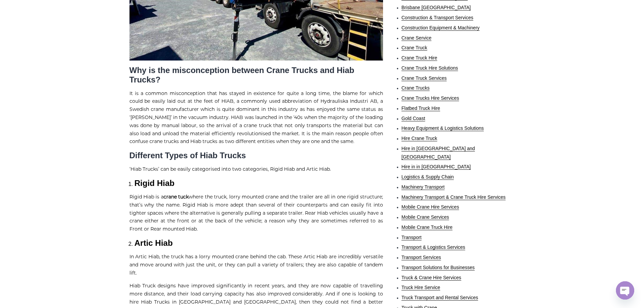  What do you see at coordinates (155, 183) in the screenshot?
I see `strong: Rigid Hiab` at bounding box center [155, 183].